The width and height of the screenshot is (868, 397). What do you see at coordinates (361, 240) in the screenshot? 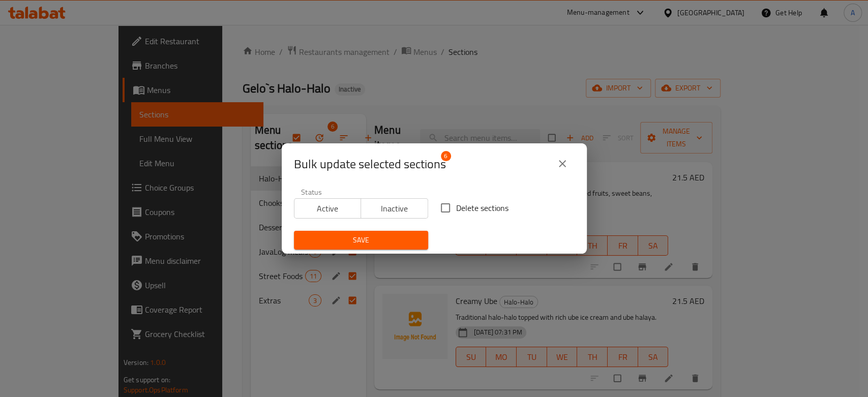
I see `span: Save` at bounding box center [361, 240].